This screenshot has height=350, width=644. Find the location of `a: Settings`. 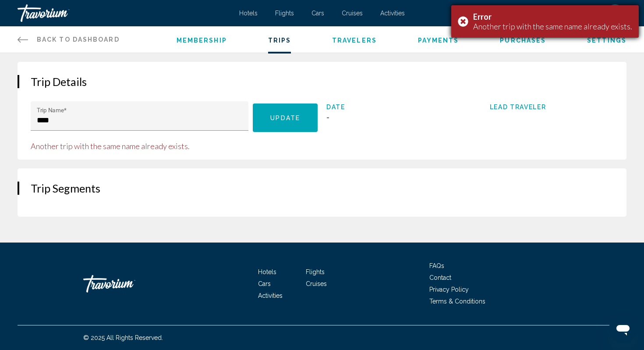

a: Settings is located at coordinates (607, 40).